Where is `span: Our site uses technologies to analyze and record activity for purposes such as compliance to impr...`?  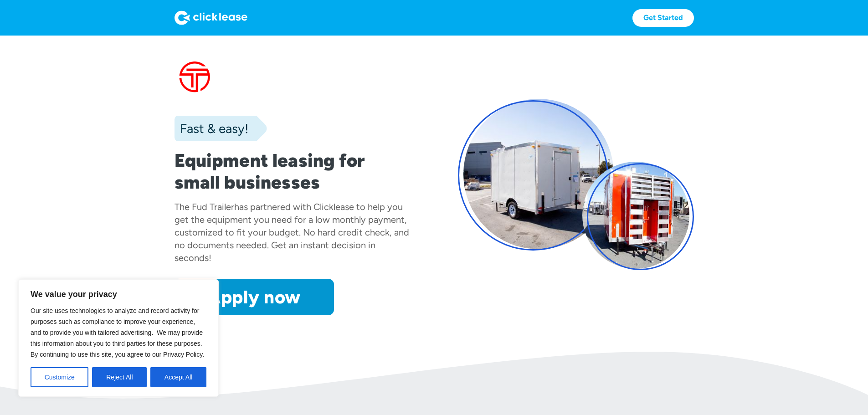 span: Our site uses technologies to analyze and record activity for purposes such as compliance to impr... is located at coordinates (117, 333).